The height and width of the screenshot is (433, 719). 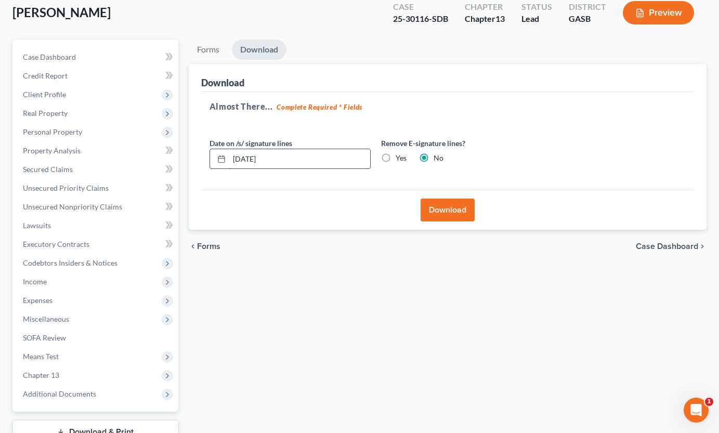 I want to click on i: chevron_left, so click(x=193, y=246).